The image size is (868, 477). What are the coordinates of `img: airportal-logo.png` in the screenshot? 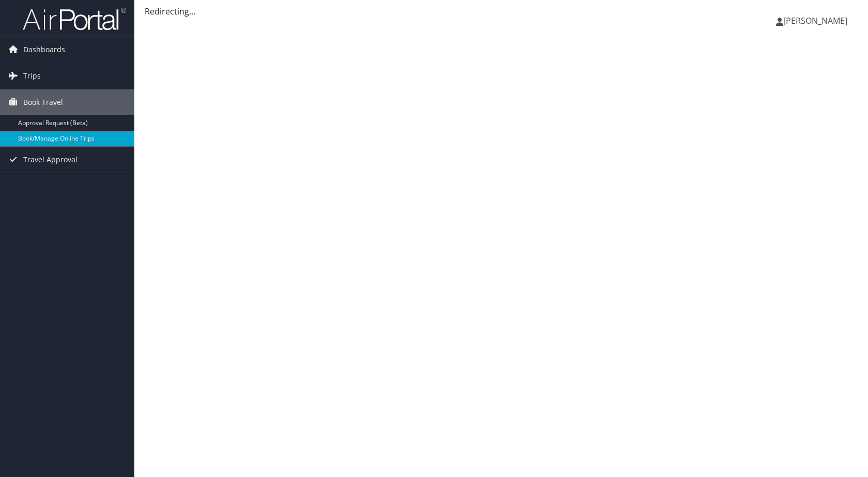 It's located at (74, 19).